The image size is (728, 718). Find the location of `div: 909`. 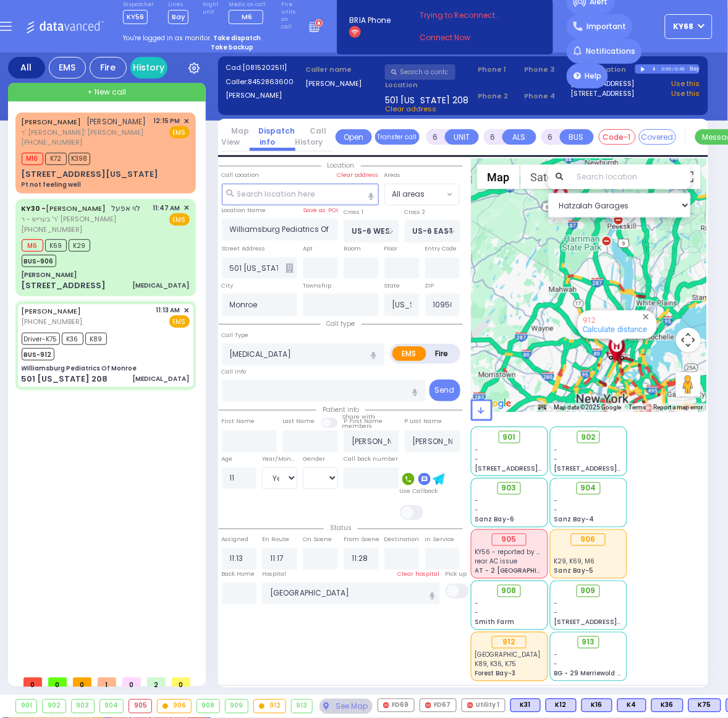

div: 909 is located at coordinates (237, 706).